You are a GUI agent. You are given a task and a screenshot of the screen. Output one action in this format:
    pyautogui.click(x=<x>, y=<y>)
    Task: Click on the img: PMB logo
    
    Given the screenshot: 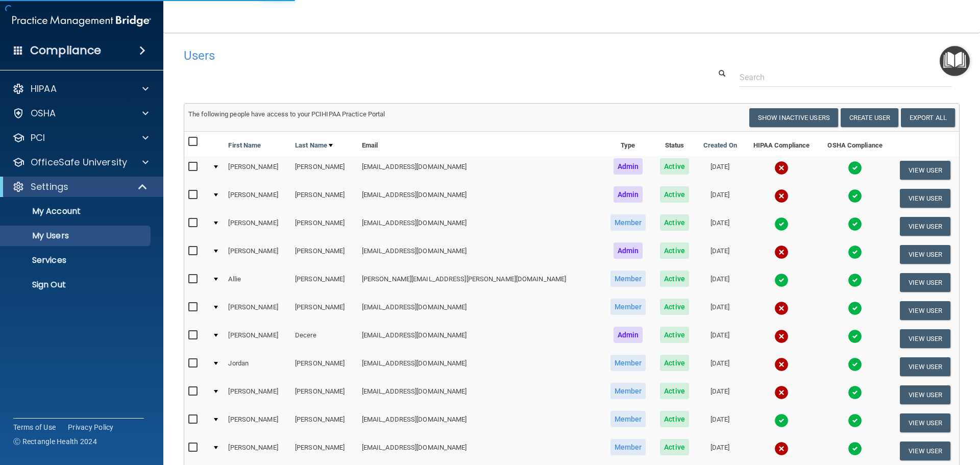 What is the action you would take?
    pyautogui.click(x=81, y=21)
    